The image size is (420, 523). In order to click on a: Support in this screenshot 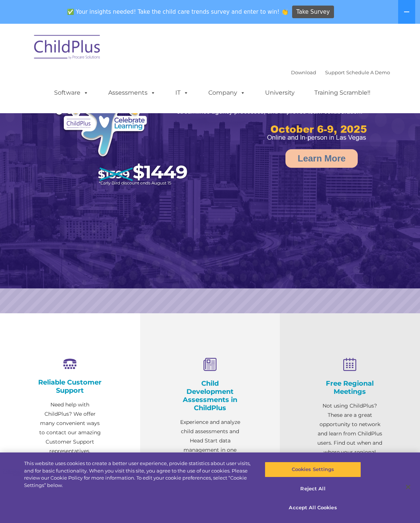, I will do `click(335, 73)`.